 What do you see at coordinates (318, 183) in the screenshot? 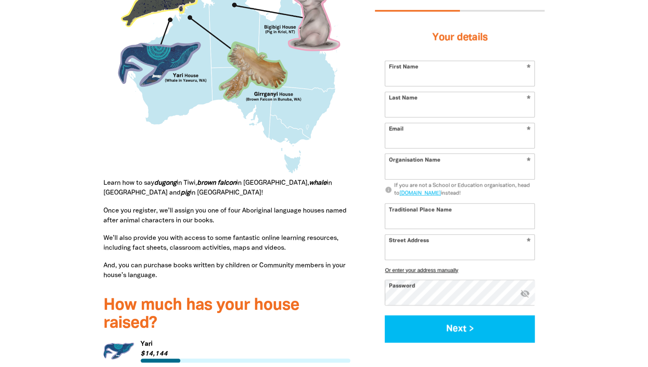
I see `strong: whale` at bounding box center [318, 183].